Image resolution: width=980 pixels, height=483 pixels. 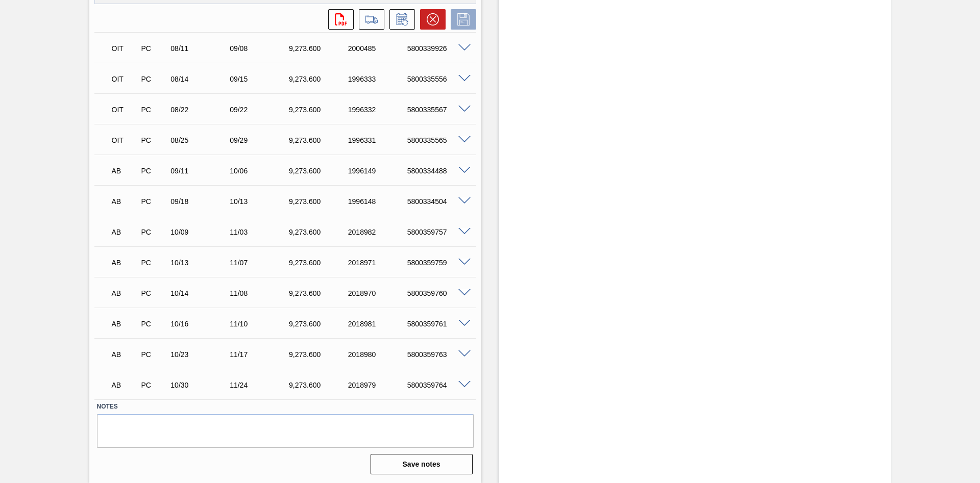 I want to click on div: 11/03/2025, so click(x=260, y=232).